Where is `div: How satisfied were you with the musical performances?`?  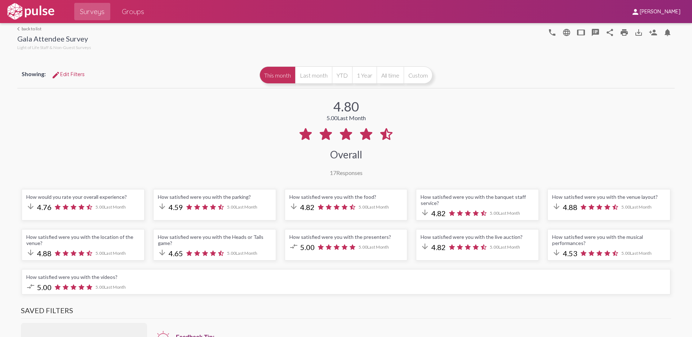 div: How satisfied were you with the musical performances? is located at coordinates (609, 240).